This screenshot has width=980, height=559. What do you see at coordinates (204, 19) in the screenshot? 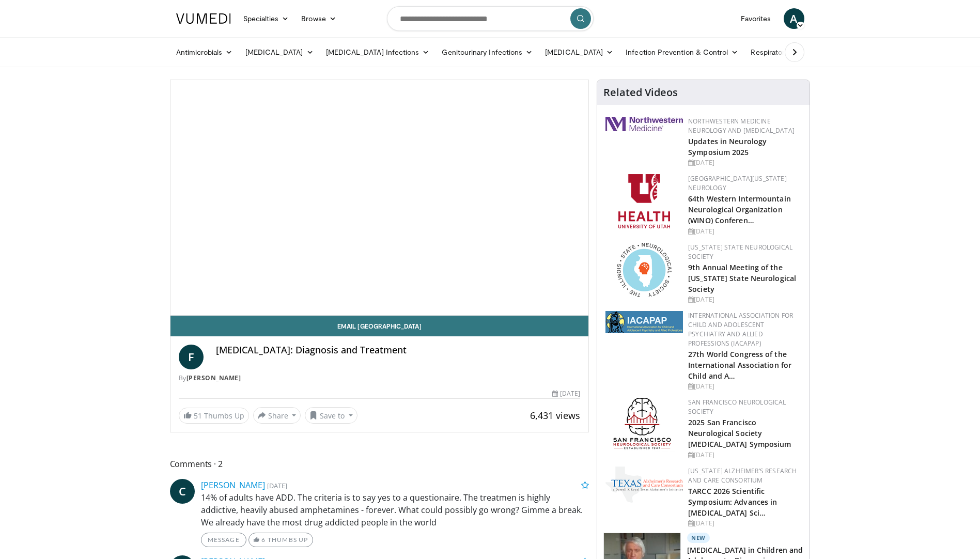
I see `img: VuMedi Logo` at bounding box center [204, 19].